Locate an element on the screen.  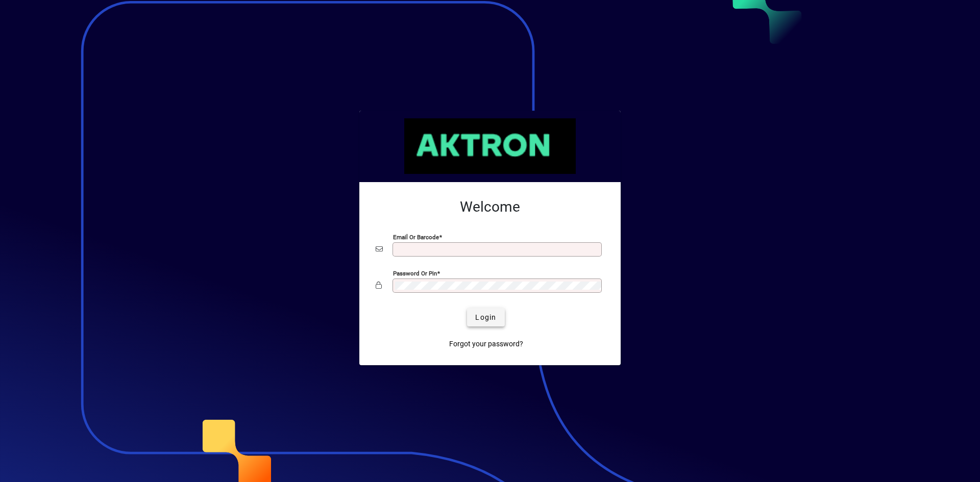
mat-label: Email or Barcode is located at coordinates (416, 237).